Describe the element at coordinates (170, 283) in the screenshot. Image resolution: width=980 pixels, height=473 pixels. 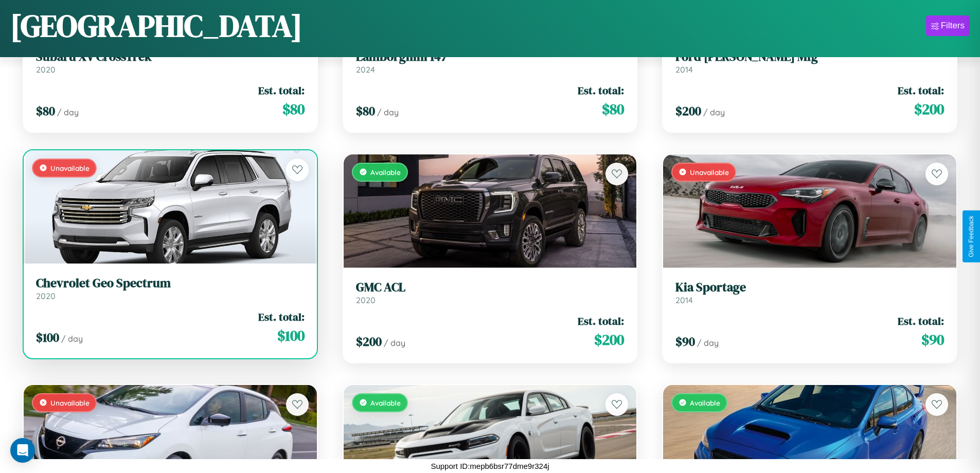
I see `h3: Chevrolet Geo Spectrum` at that location.